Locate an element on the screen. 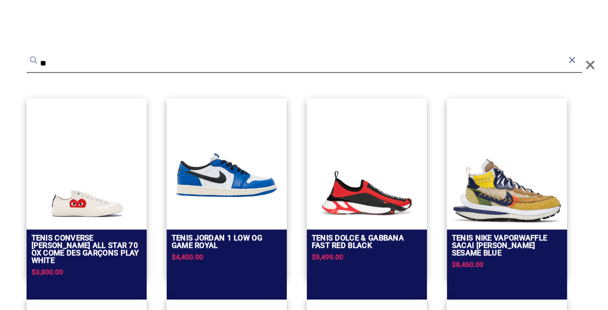  button: Reset is located at coordinates (572, 60).